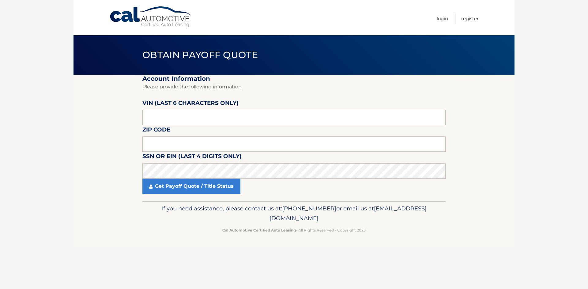 This screenshot has width=588, height=289. Describe the element at coordinates (294, 79) in the screenshot. I see `h2: Account Information` at that location.